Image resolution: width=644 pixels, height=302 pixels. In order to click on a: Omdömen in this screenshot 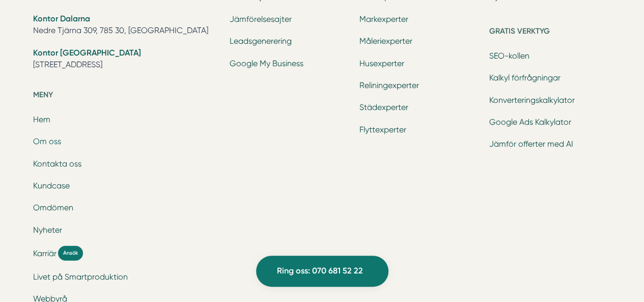, I will do `click(53, 207)`.